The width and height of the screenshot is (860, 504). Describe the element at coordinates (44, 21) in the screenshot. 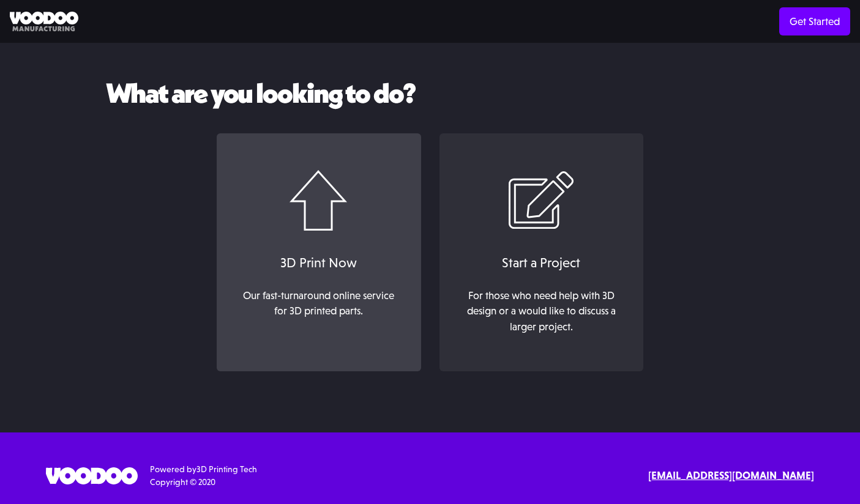

I see `img: Voodoo Manufacturing logo` at that location.